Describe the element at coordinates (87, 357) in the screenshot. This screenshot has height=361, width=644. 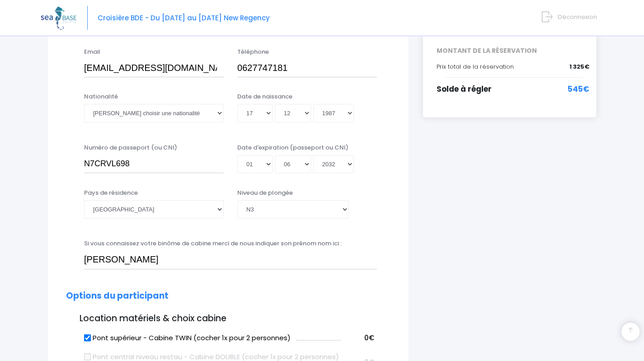
I see `input: Pont central niveau restau - Cabine DOUBLE (cocher 1x pour 2 personnes) (épuisé)` at that location.